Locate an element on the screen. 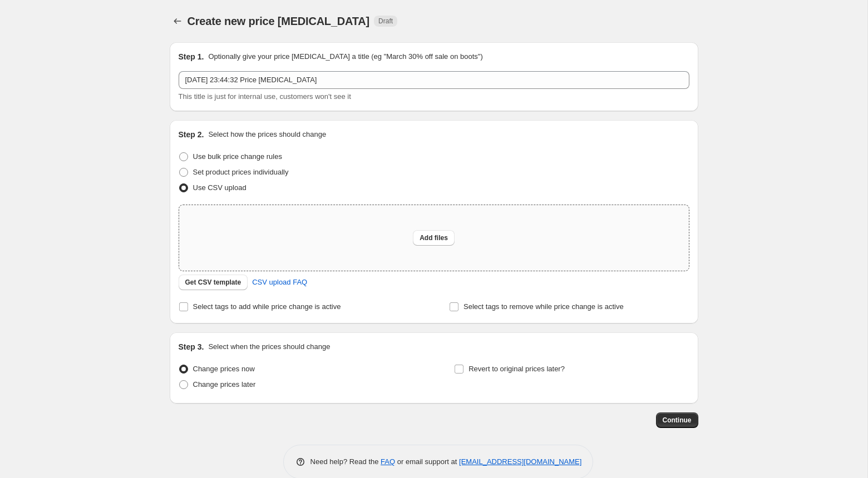 This screenshot has width=868, height=478. h2: Step 3. is located at coordinates (192, 347).